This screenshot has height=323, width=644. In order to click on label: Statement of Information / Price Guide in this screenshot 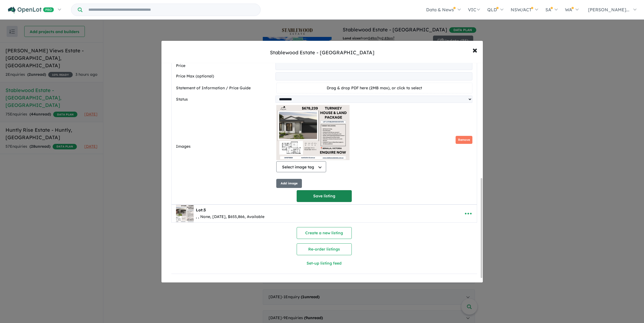, I will do `click(225, 88)`.